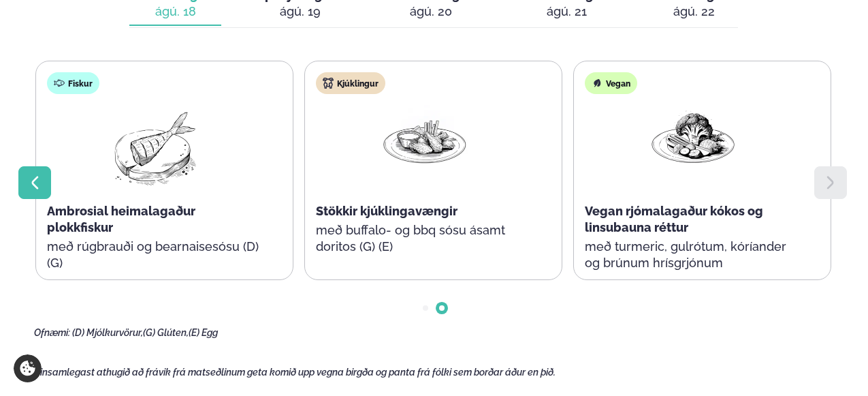 This screenshot has height=396, width=868. What do you see at coordinates (567, 12) in the screenshot?
I see `div: ágú. 21` at bounding box center [567, 12].